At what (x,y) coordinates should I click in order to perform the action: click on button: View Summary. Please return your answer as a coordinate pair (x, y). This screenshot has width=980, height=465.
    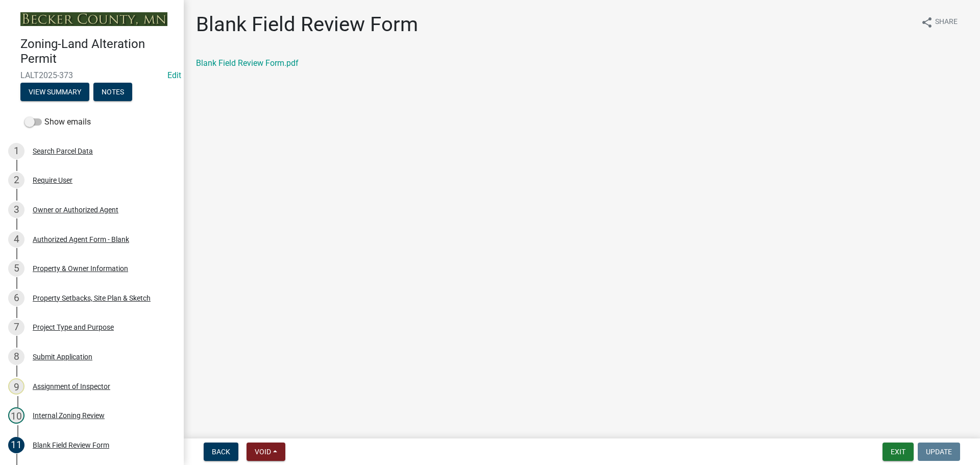
    Looking at the image, I should click on (55, 92).